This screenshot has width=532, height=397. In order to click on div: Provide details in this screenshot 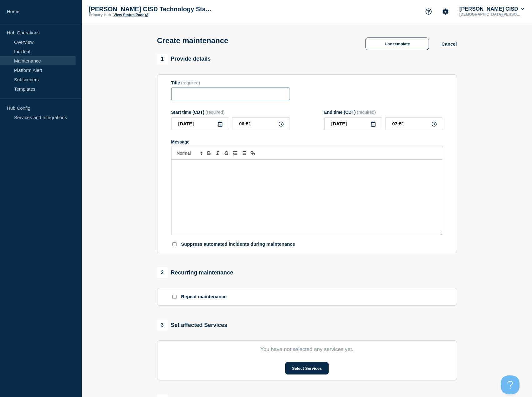, I will do `click(184, 59)`.